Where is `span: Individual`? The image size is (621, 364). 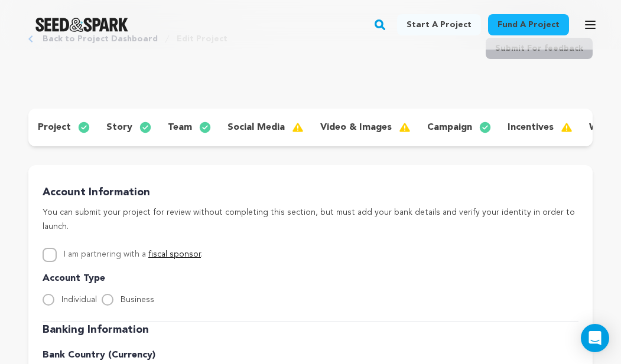 span: Individual is located at coordinates (79, 300).